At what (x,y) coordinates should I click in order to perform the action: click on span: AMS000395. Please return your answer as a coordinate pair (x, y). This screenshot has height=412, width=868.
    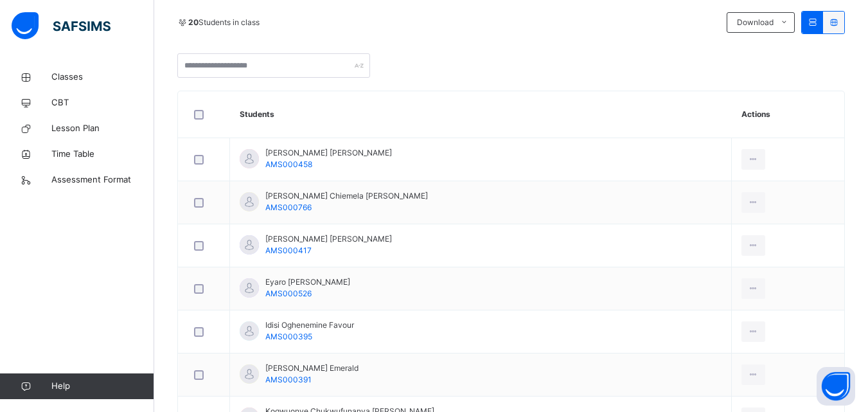
    Looking at the image, I should click on (289, 336).